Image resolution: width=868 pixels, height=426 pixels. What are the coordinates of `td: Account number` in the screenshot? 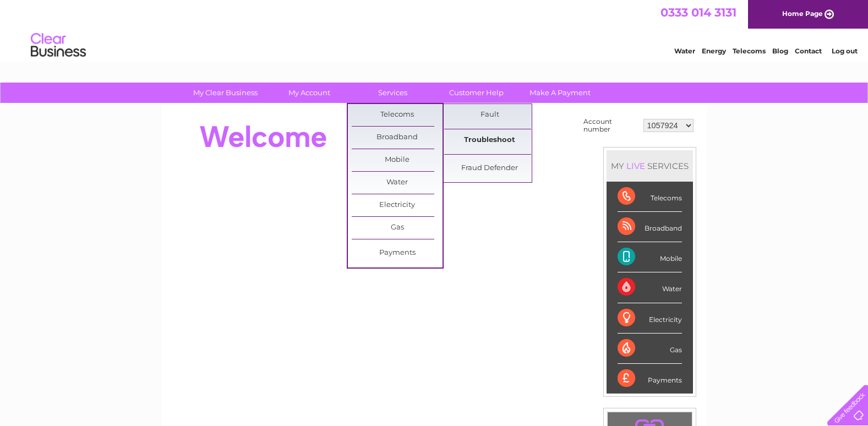 It's located at (610, 126).